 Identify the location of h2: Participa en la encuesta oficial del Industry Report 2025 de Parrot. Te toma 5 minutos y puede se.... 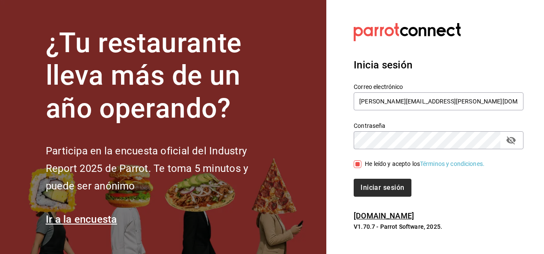
(161, 169).